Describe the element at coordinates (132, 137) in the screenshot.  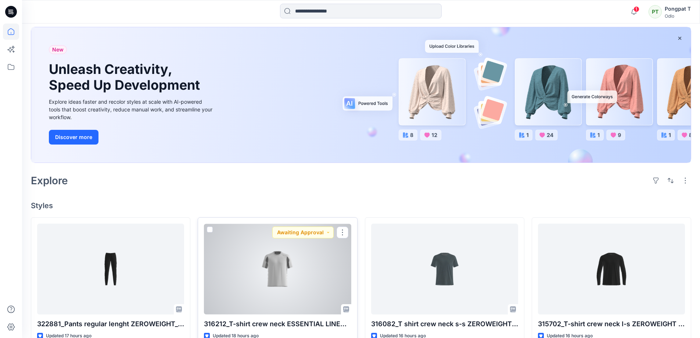
I see `a: Discover more` at that location.